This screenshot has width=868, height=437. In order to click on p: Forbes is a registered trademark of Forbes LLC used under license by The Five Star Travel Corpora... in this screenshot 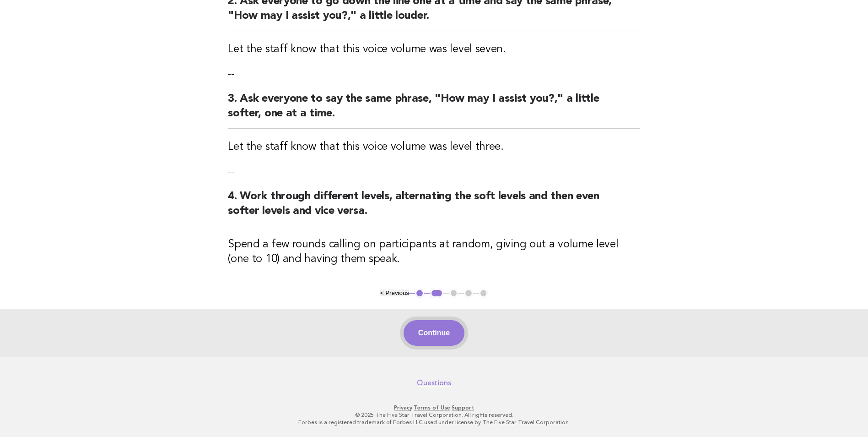, I will do `click(434, 422)`.